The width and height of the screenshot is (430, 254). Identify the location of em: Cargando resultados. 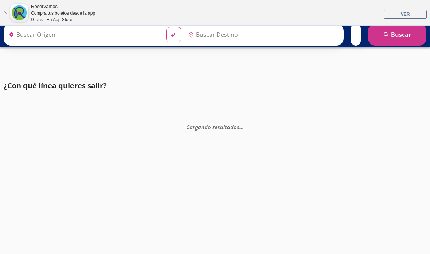
(215, 127).